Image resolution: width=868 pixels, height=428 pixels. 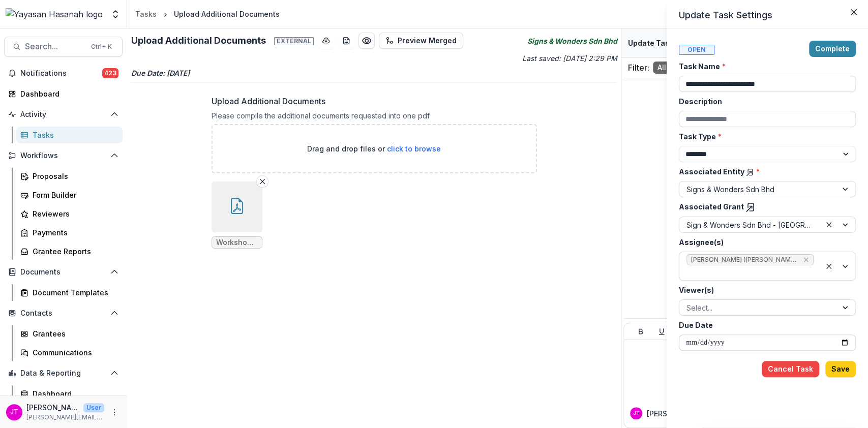 What do you see at coordinates (765, 66) in the screenshot?
I see `label: Task Name` at bounding box center [765, 66].